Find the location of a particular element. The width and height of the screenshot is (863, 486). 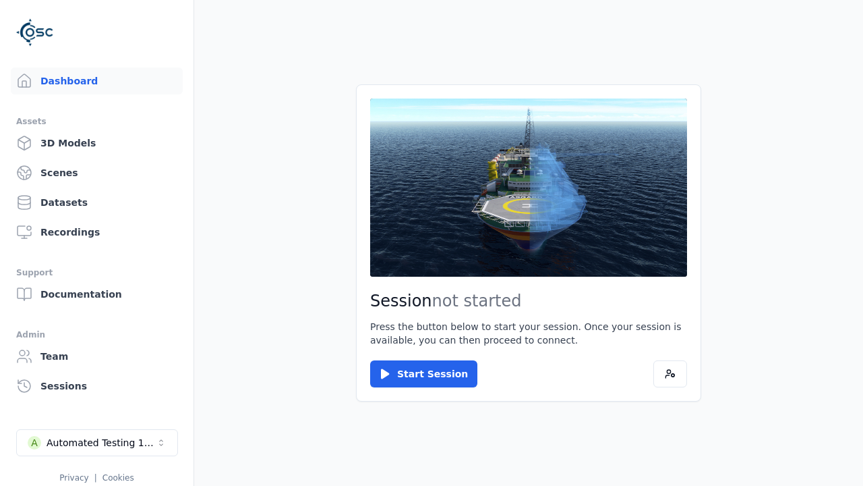

button: Start Session is located at coordinates (424, 374).